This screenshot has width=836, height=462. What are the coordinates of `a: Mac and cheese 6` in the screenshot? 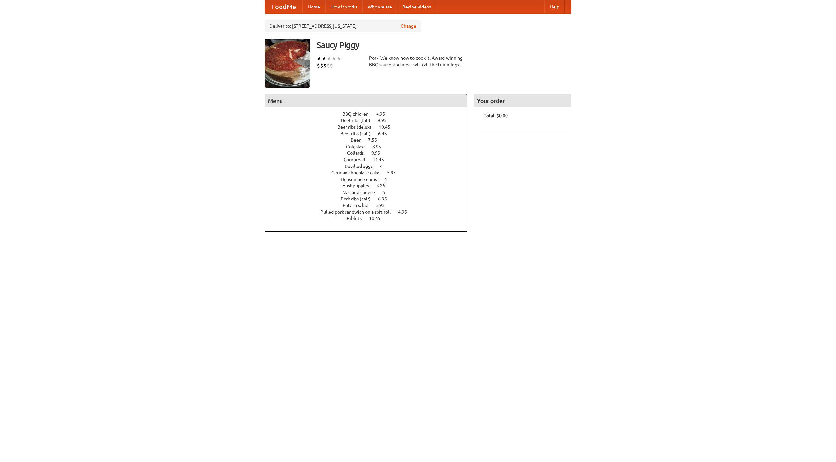 It's located at (370, 192).